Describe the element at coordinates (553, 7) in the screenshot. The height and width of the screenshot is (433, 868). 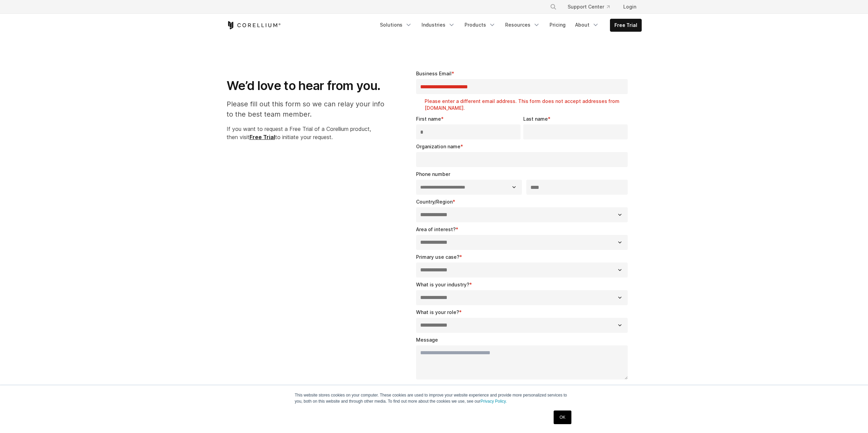
I see `button: Search` at that location.